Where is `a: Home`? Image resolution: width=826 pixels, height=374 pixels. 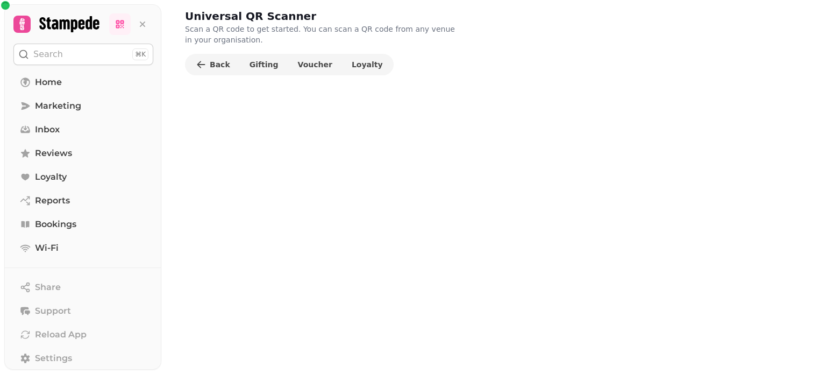 a: Home is located at coordinates (83, 82).